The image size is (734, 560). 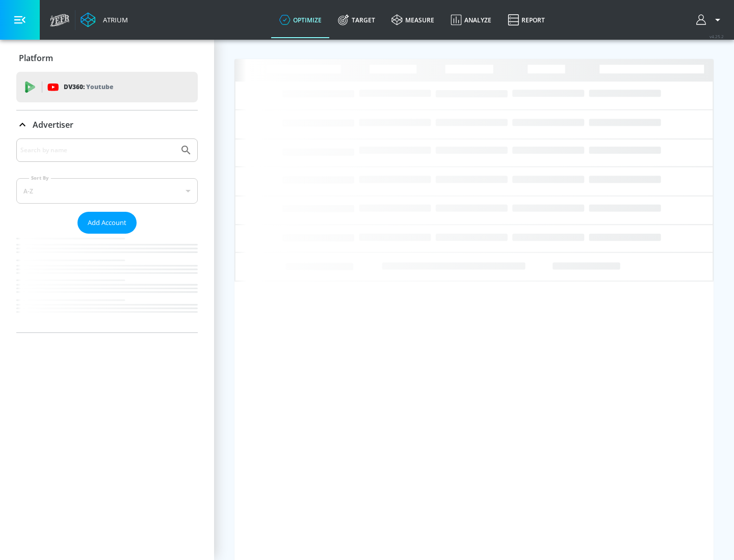 I want to click on label: Sort By, so click(x=40, y=178).